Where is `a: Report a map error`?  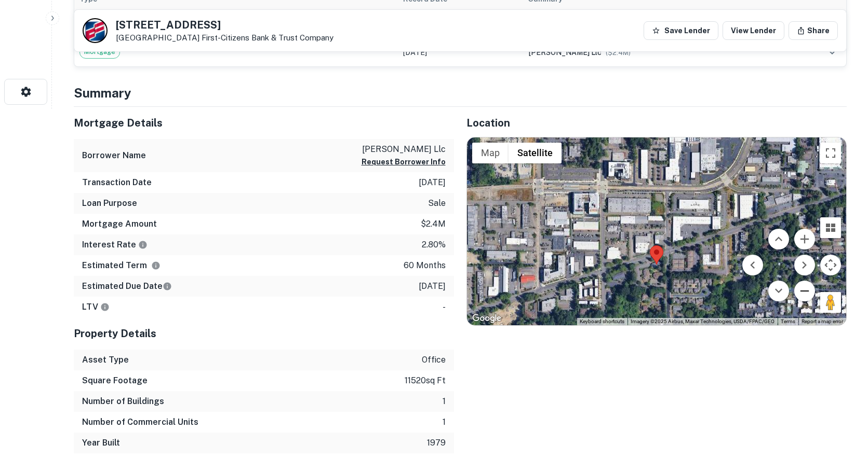 a: Report a map error is located at coordinates (822, 321).